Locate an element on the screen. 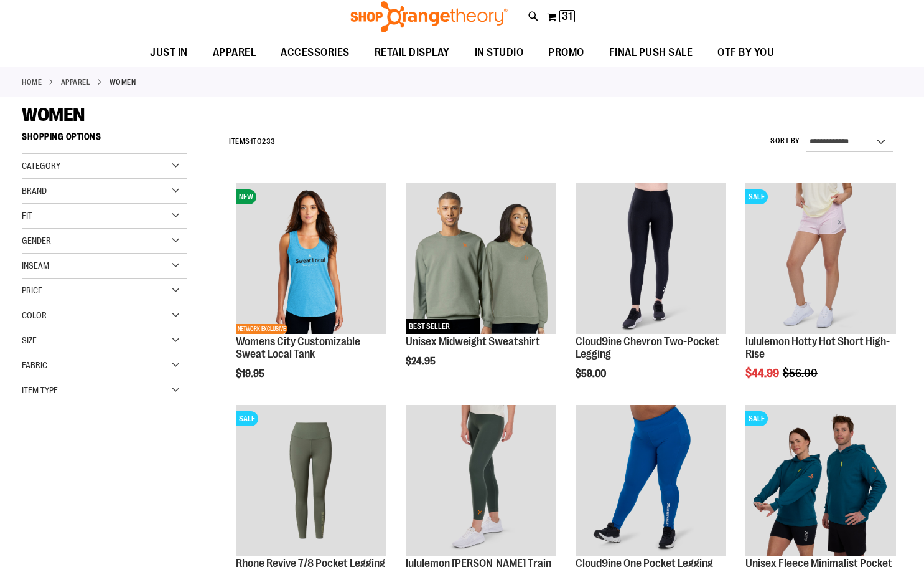  span: PROMO is located at coordinates (567, 52).